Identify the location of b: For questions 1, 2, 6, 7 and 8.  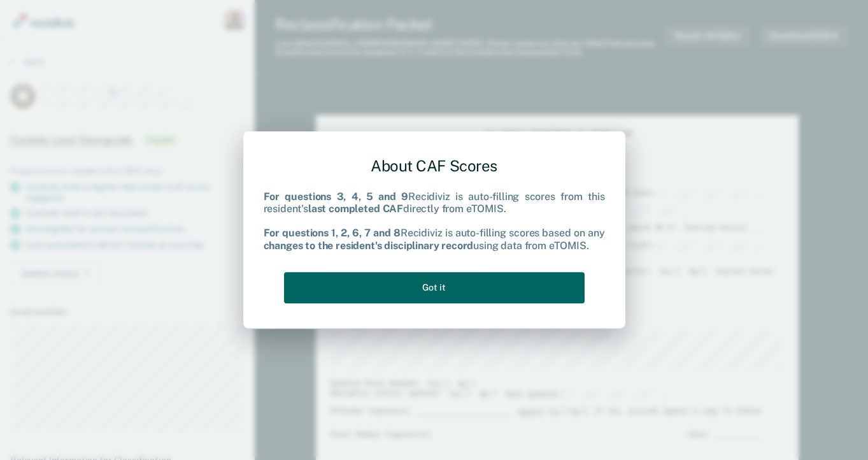
(331, 233).